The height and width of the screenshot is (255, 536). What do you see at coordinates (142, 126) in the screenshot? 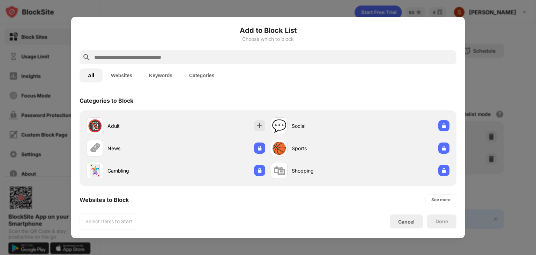
I see `div: Adult` at bounding box center [142, 126].